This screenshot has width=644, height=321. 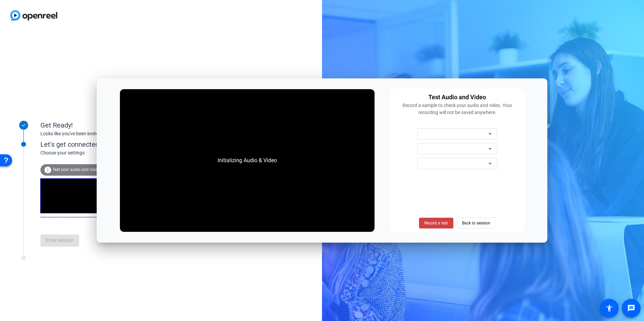 What do you see at coordinates (476, 223) in the screenshot?
I see `span: Back to session` at bounding box center [476, 223].